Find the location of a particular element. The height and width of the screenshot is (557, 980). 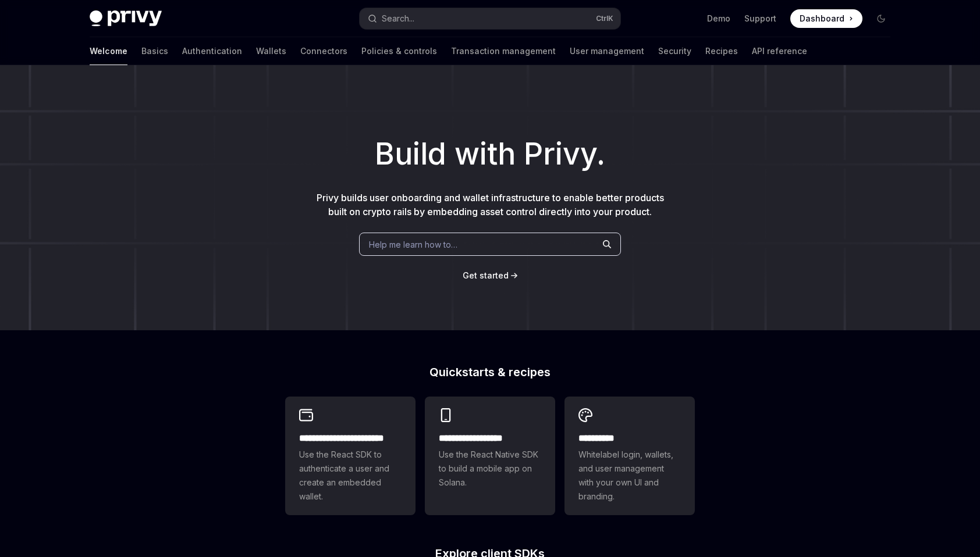

a: Connectors is located at coordinates (323, 51).